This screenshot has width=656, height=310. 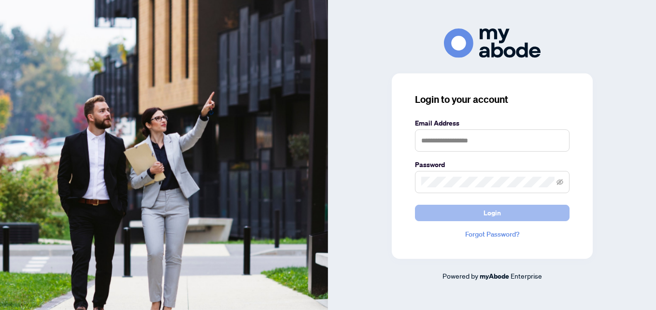 What do you see at coordinates (560, 182) in the screenshot?
I see `span: eye-invisible` at bounding box center [560, 182].